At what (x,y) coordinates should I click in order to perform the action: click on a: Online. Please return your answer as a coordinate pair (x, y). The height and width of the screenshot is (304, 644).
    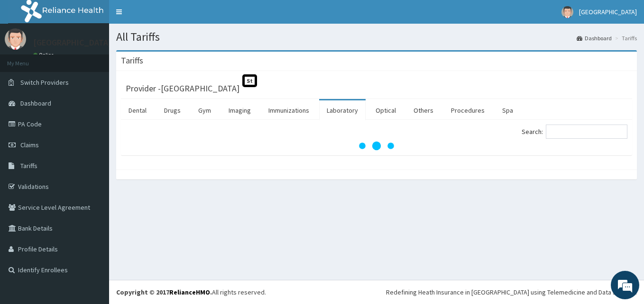
    Looking at the image, I should click on (44, 55).